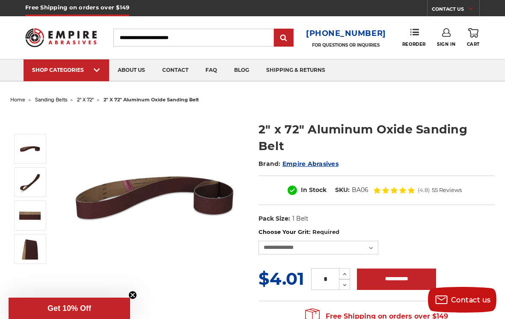  I want to click on input: Submit, so click(284, 38).